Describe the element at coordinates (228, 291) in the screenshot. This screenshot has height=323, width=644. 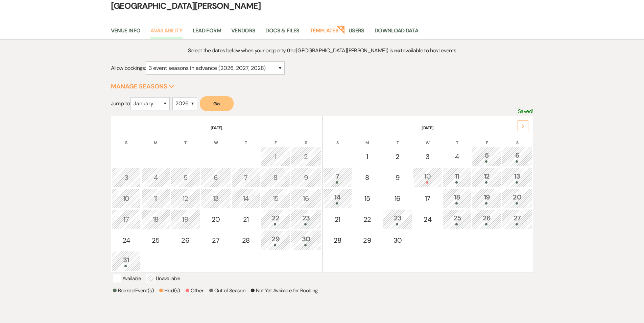
I see `p: Out of Season` at that location.